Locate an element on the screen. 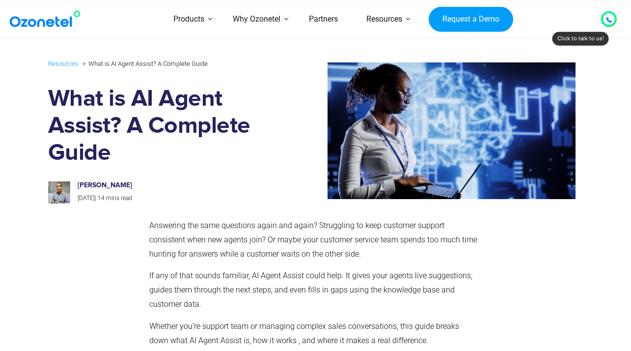  a: Request a Demo is located at coordinates (470, 19).